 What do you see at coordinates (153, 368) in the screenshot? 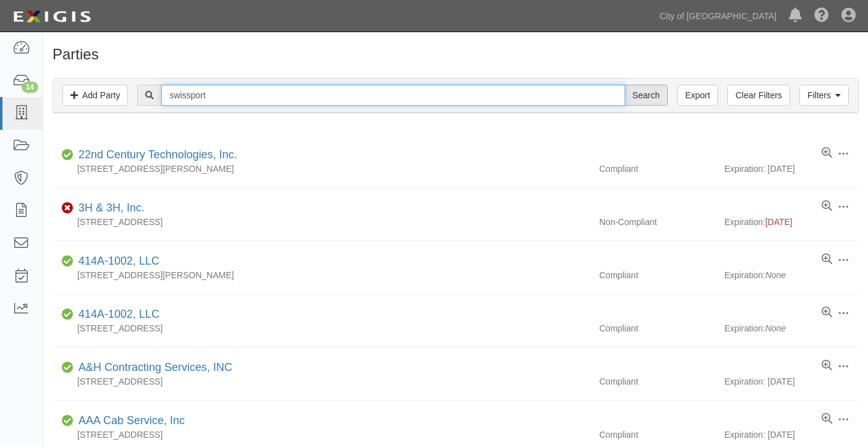
I see `div: A&H Contracting Services, INC` at bounding box center [153, 368].